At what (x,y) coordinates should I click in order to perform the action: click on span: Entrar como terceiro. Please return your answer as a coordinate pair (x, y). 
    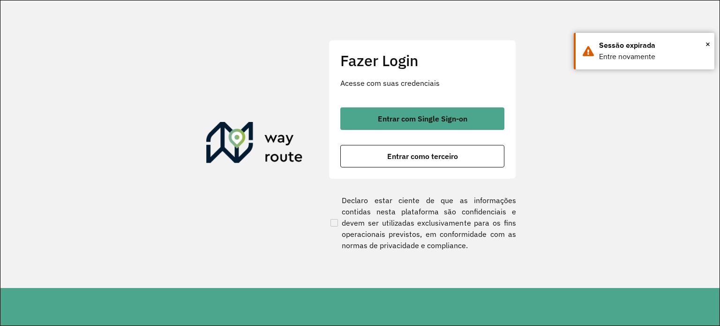
    Looking at the image, I should click on (423, 156).